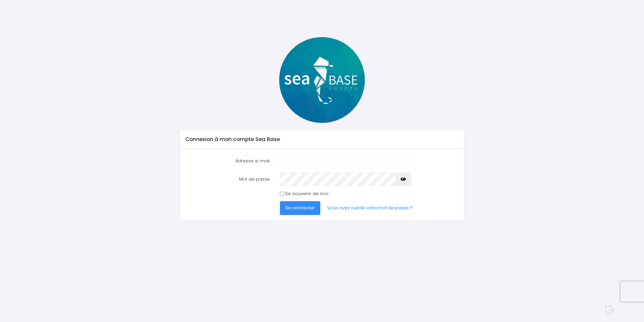 This screenshot has height=322, width=644. What do you see at coordinates (322, 140) in the screenshot?
I see `div: Connexion à mon compte Sea Base` at bounding box center [322, 140].